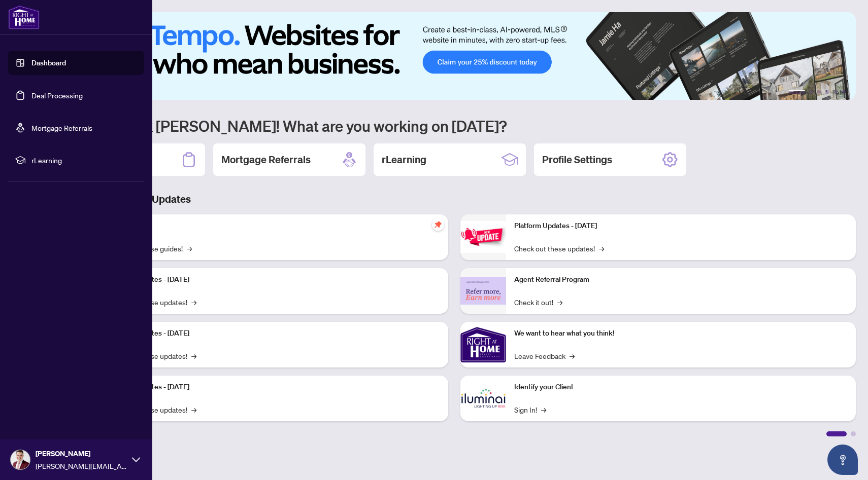  What do you see at coordinates (681, 280) in the screenshot?
I see `p: Agent Referral Program` at bounding box center [681, 280].